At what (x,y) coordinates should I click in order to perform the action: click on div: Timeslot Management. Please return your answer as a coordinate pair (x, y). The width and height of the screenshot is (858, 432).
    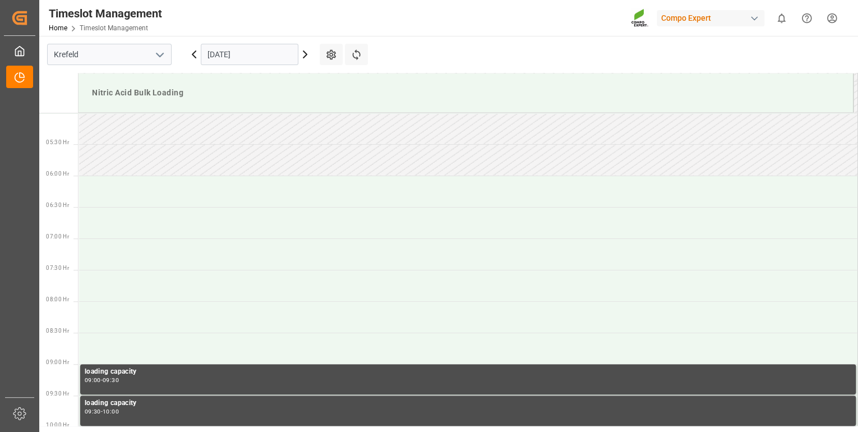
    Looking at the image, I should click on (105, 13).